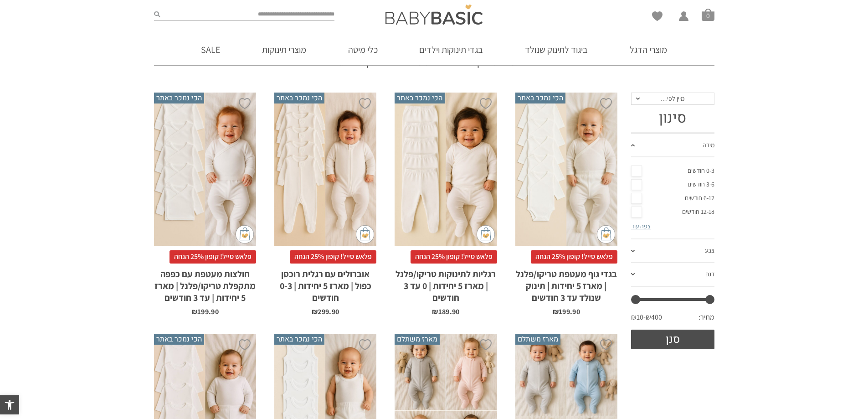  I want to click on span: ₪10, so click(639, 317).